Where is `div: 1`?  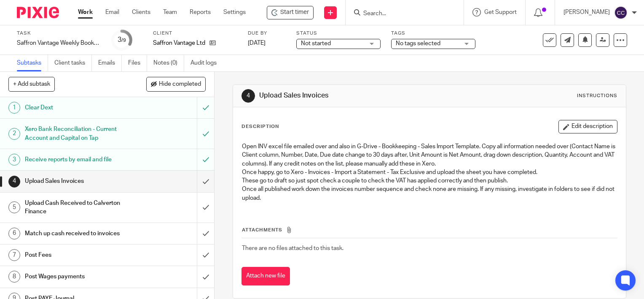 div: 1 is located at coordinates (15, 108).